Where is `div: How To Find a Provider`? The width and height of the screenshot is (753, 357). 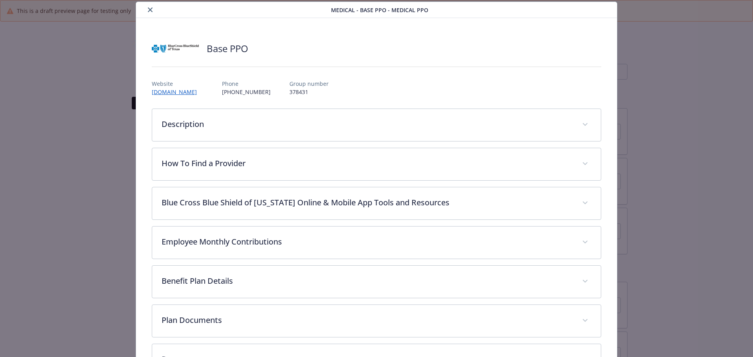
div: How To Find a Provider is located at coordinates (376, 164).